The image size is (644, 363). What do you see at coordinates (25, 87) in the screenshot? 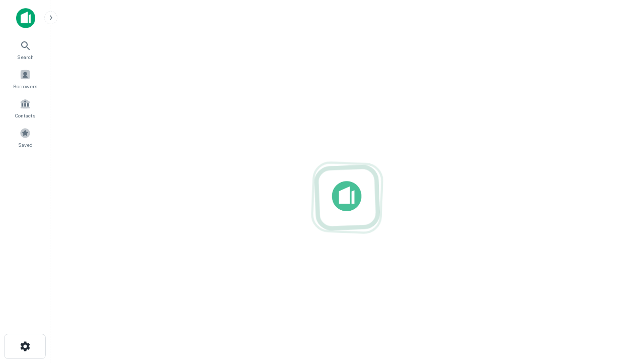
I see `span: Borrowers` at bounding box center [25, 87].